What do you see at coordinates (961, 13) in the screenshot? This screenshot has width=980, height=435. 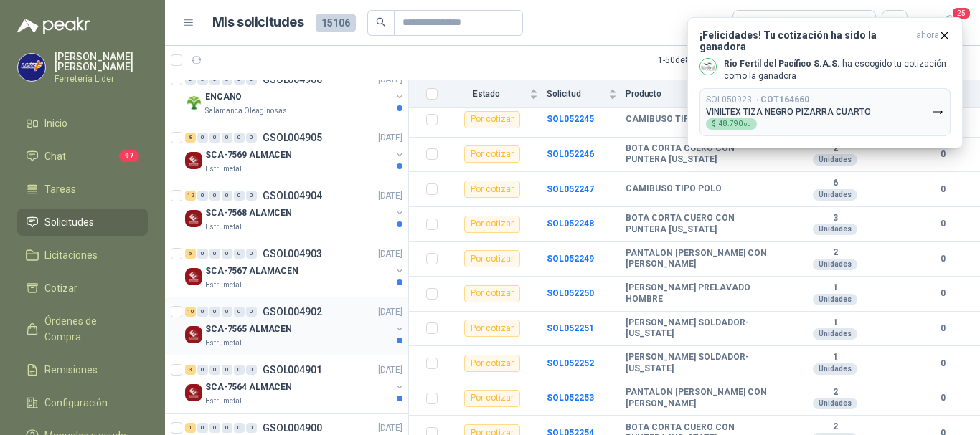 I see `span: 25` at bounding box center [961, 13].